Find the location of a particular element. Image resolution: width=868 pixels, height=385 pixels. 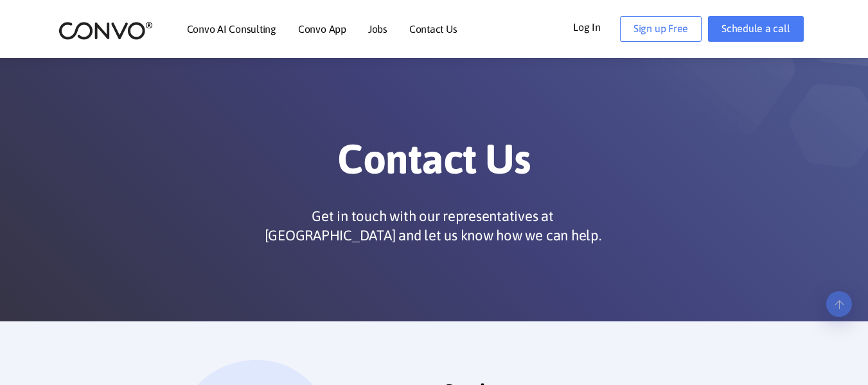

a: Sign up Free is located at coordinates (661, 29).